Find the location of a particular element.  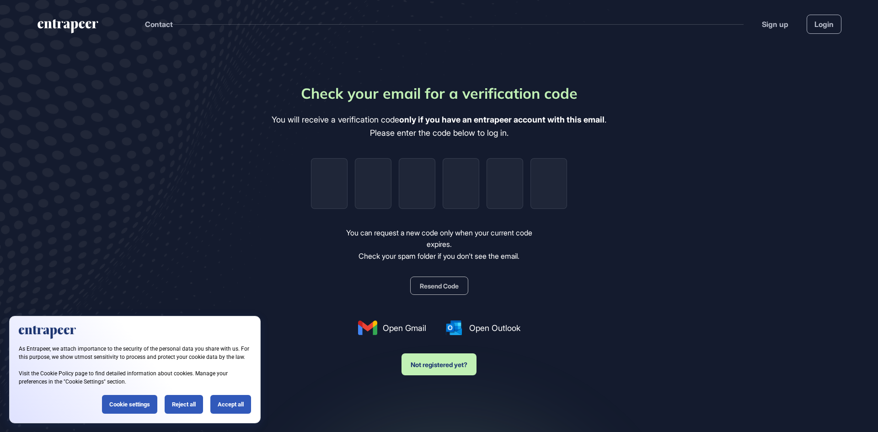

a: Open Gmail is located at coordinates (392, 328).